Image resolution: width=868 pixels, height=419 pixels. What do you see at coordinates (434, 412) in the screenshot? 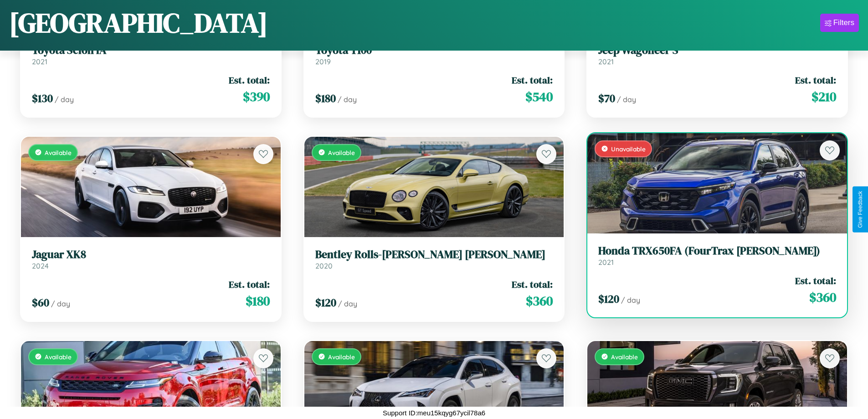
I see `p: Support ID: meu15kqyg67ycil78a6` at bounding box center [434, 412].